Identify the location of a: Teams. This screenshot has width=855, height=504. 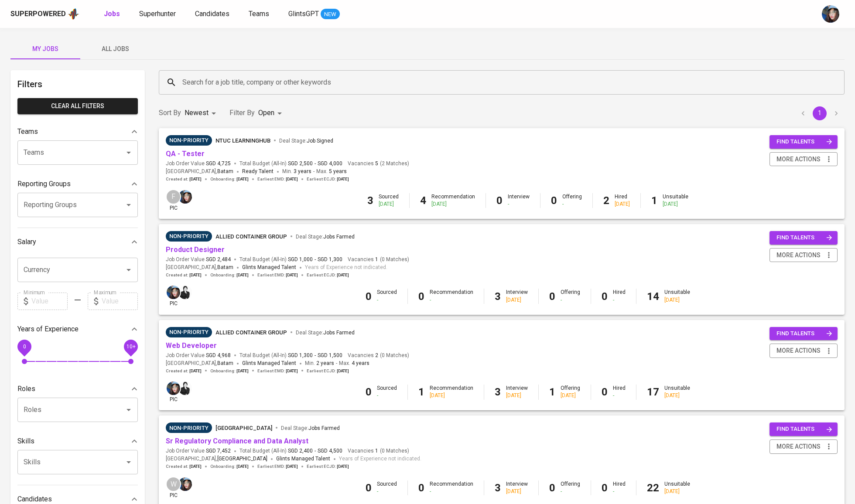
(260, 14).